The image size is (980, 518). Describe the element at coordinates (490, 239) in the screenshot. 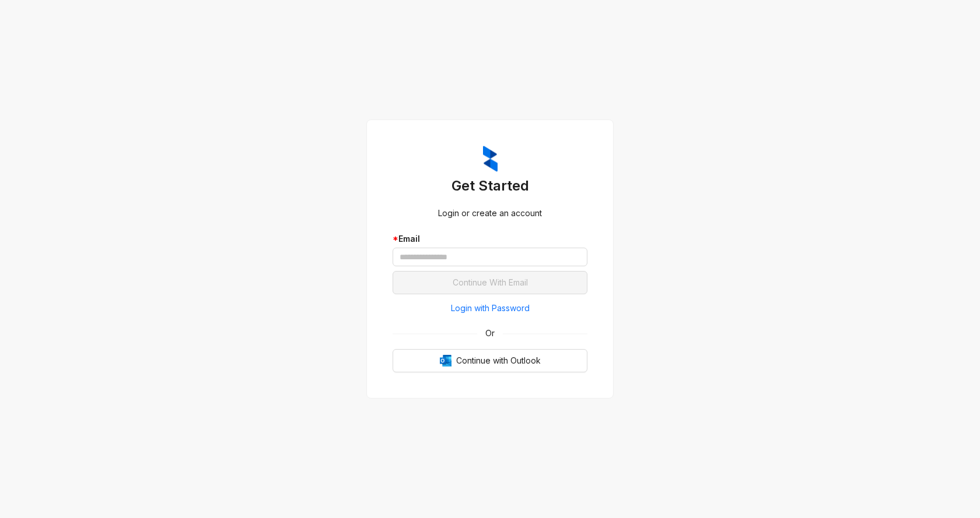

I see `div: Email` at that location.